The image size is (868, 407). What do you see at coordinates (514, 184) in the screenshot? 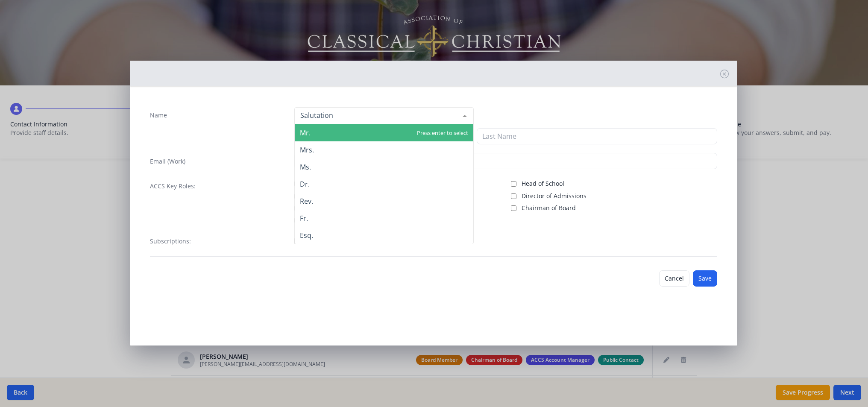
I see `input: Head of School` at bounding box center [514, 184].